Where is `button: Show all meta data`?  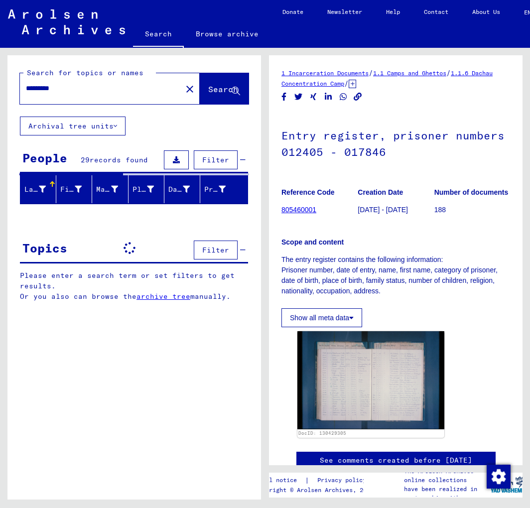
button: Show all meta data is located at coordinates (322, 318).